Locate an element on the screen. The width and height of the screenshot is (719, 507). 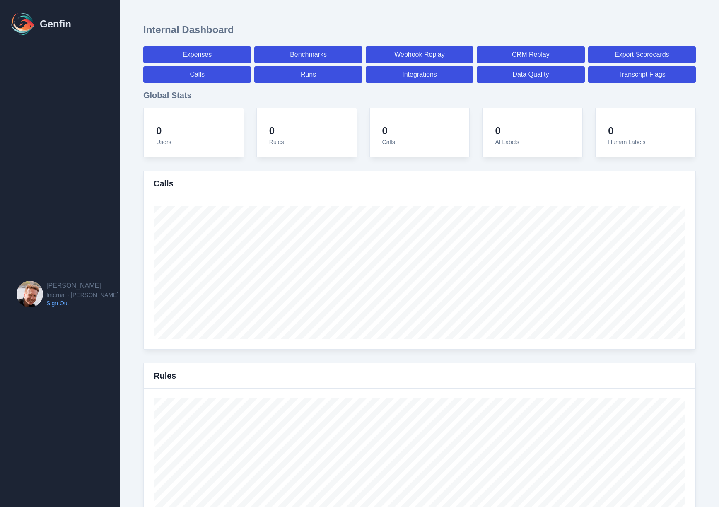
a: Webhook Replay is located at coordinates (419, 55).